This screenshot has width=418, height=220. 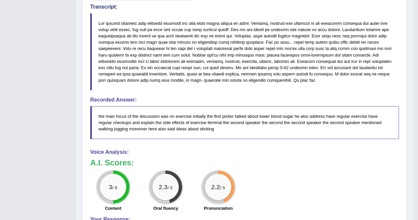 I want to click on label: Pronunciation, so click(x=218, y=208).